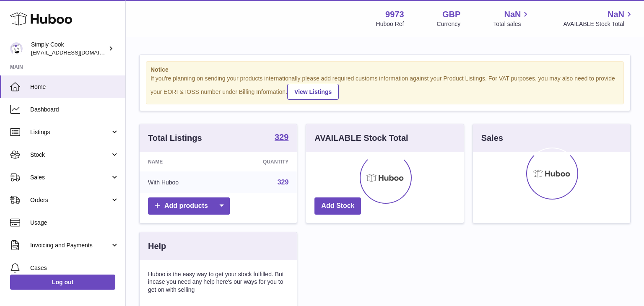 Image resolution: width=644 pixels, height=306 pixels. What do you see at coordinates (598, 24) in the screenshot?
I see `span: AVAILABLE Stock Total` at bounding box center [598, 24].